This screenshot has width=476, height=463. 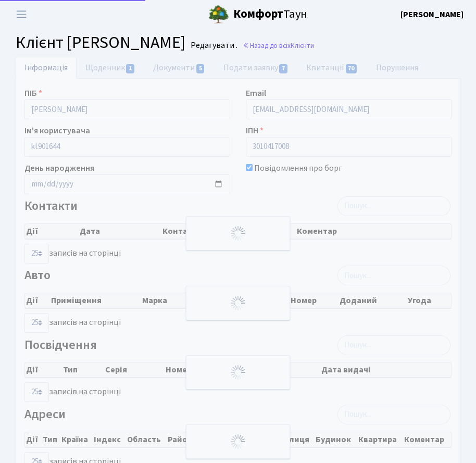 I want to click on th: Район, so click(x=182, y=440).